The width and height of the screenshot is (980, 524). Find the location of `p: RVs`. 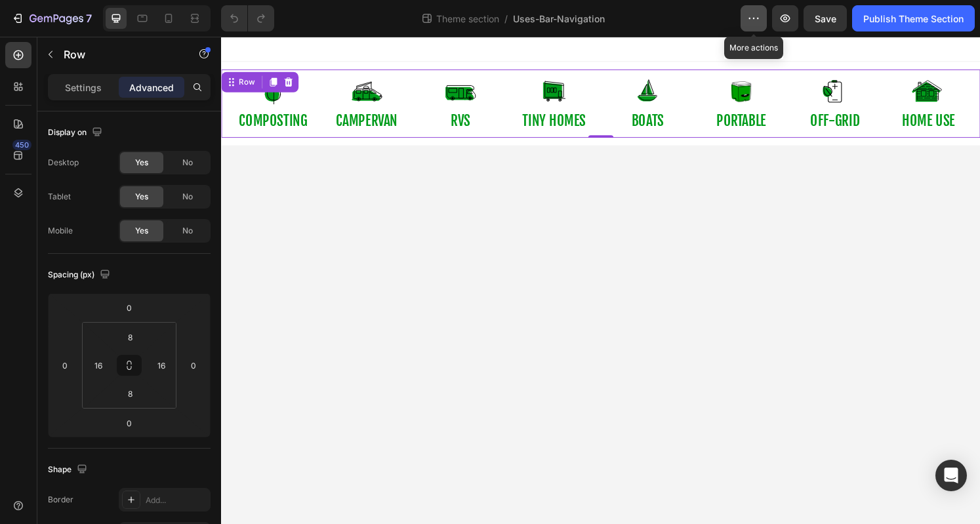

p: RVs is located at coordinates (248, 87).